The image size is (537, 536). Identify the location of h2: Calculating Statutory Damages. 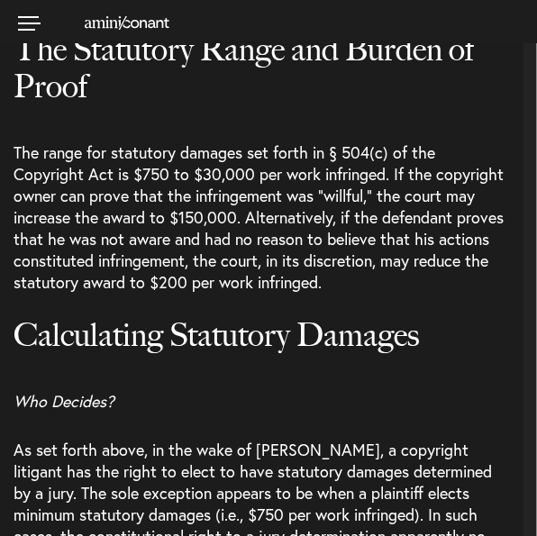
(261, 353).